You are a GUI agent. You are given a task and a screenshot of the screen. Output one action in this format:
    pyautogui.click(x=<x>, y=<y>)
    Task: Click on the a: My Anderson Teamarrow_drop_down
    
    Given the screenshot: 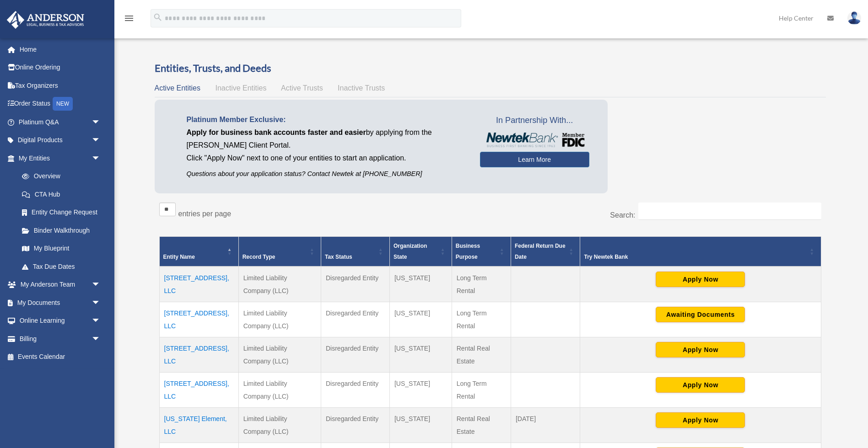 What is the action you would take?
    pyautogui.click(x=60, y=285)
    